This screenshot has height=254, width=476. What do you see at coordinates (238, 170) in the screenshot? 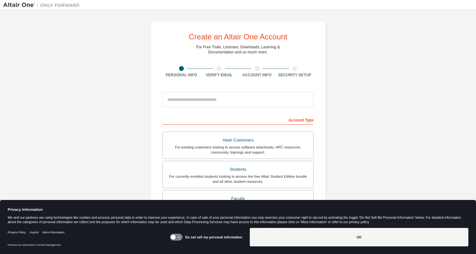
I see `div: Students` at bounding box center [238, 170].